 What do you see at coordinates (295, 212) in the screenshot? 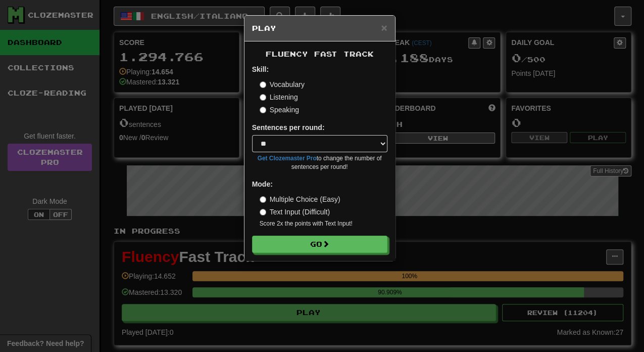
I see `label: Text Input (Difficult)` at bounding box center [295, 212].